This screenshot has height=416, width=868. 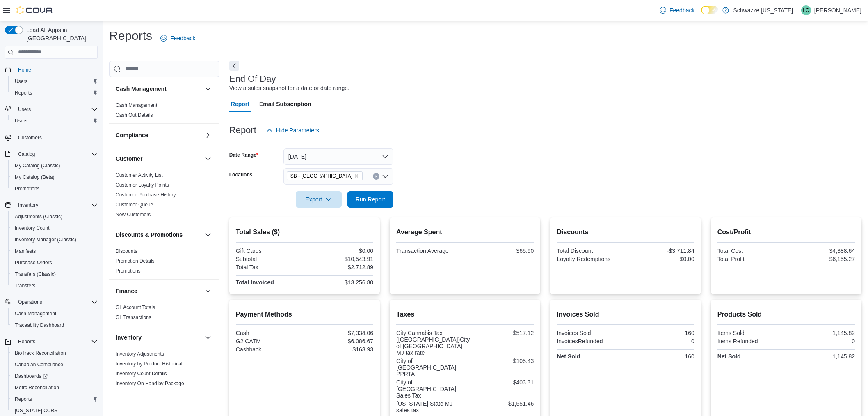 I want to click on div: $403.31, so click(x=501, y=382).